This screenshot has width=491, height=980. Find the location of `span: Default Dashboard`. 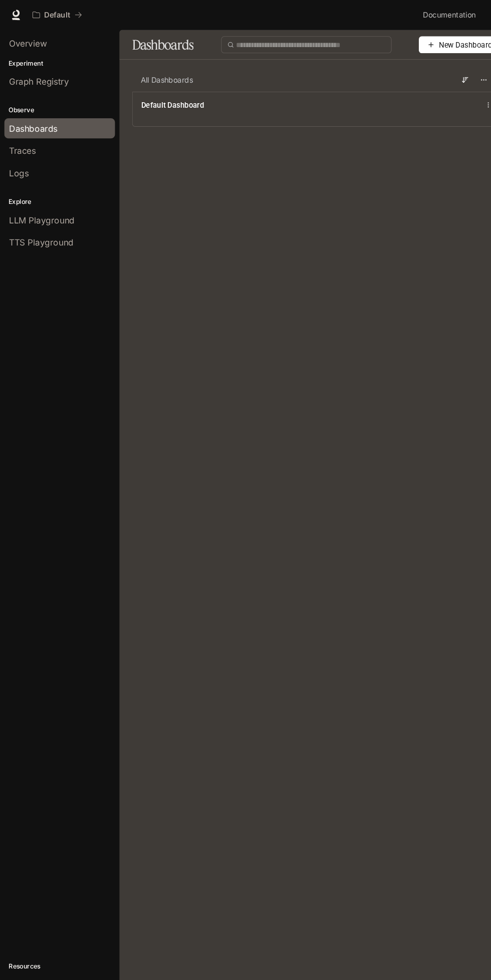

span: Default Dashboard is located at coordinates (162, 98).